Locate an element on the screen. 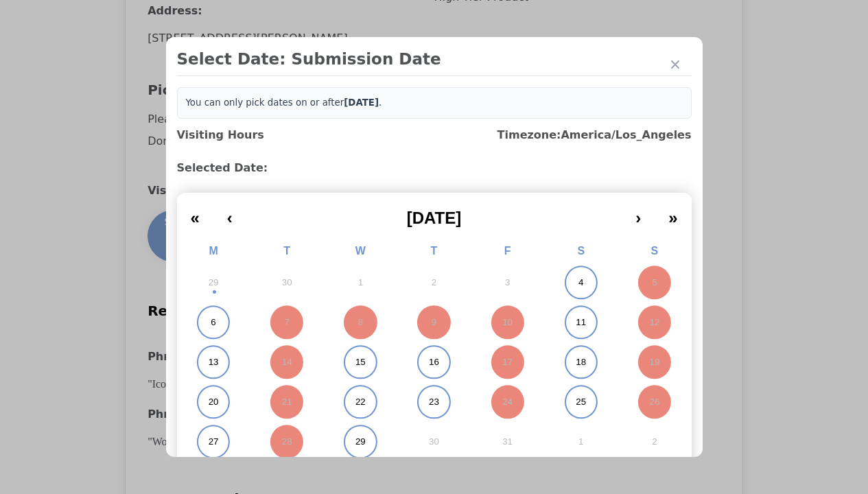 The height and width of the screenshot is (494, 868). abbr: September 30, 2025 is located at coordinates (287, 282).